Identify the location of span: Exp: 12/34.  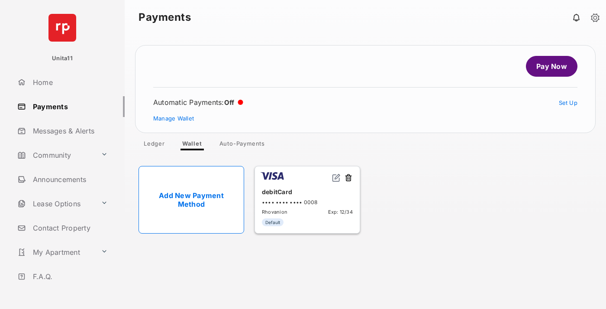
(340, 212).